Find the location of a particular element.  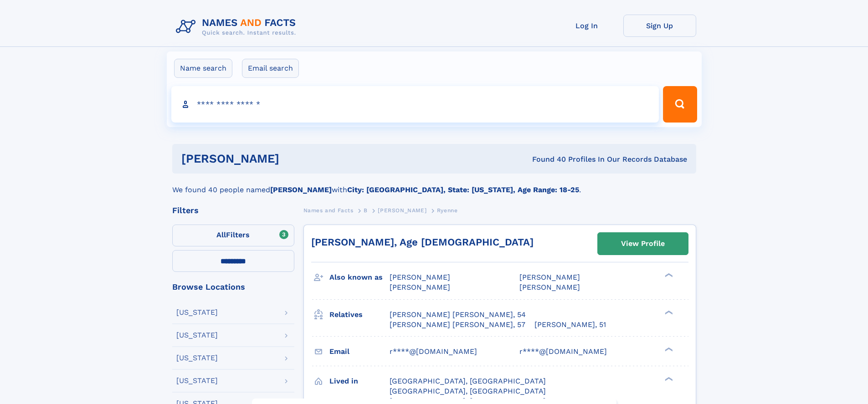

a: Log In is located at coordinates (586, 26).